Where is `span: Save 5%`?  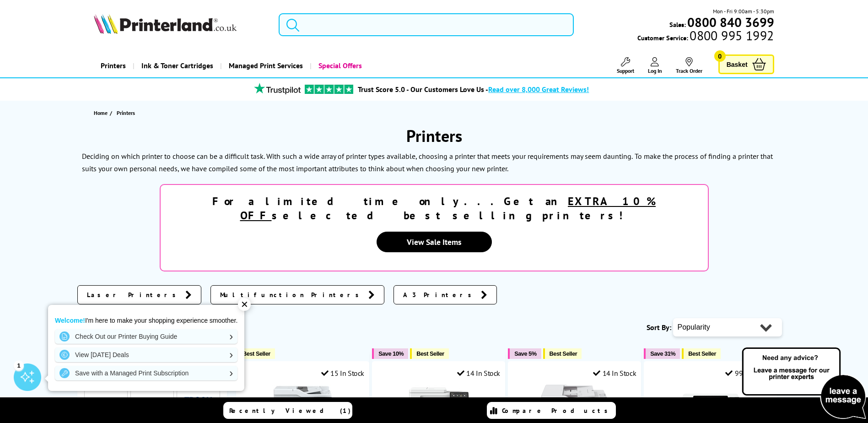 span: Save 5% is located at coordinates (526, 353).